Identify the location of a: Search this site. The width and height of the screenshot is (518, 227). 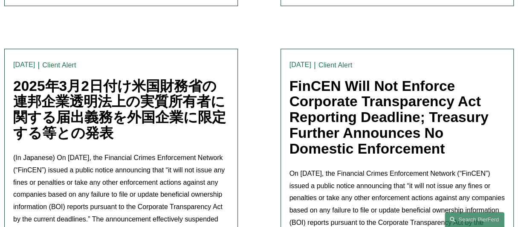
(475, 219).